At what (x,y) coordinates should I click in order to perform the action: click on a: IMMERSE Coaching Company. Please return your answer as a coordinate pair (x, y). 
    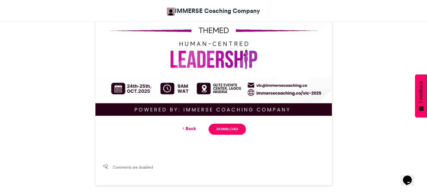
    Looking at the image, I should click on (213, 11).